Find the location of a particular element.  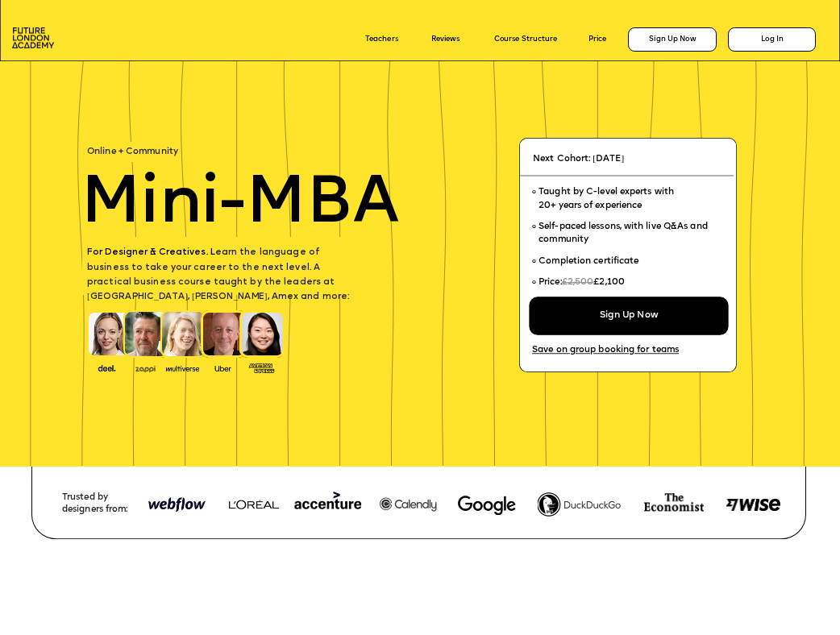

img: image-8d571a77-038a-4425-b27a-5310df5a295c.png is located at coordinates (752, 504).